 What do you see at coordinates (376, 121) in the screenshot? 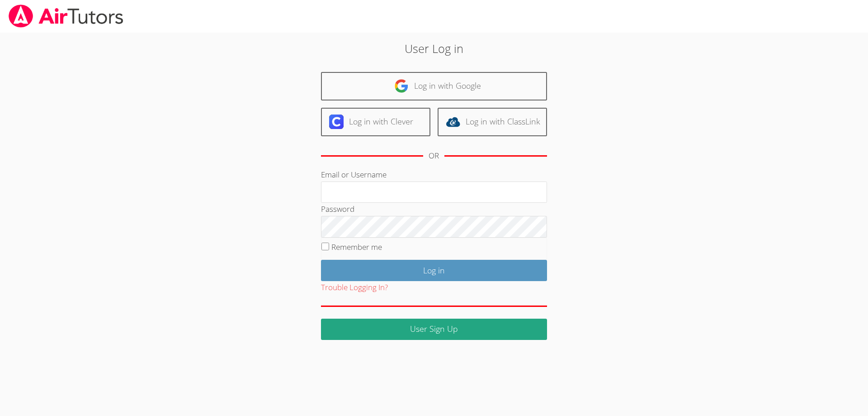
I see `a: Log in with Clever` at bounding box center [376, 121].